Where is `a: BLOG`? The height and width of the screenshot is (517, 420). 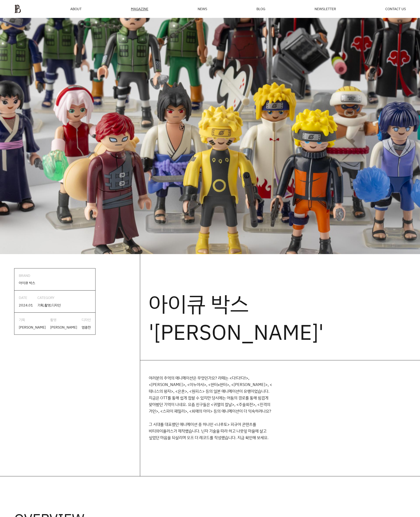 a: BLOG is located at coordinates (261, 9).